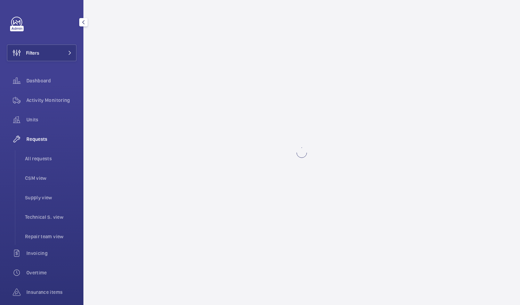 The width and height of the screenshot is (520, 305). What do you see at coordinates (51, 139) in the screenshot?
I see `span: Requests` at bounding box center [51, 139].